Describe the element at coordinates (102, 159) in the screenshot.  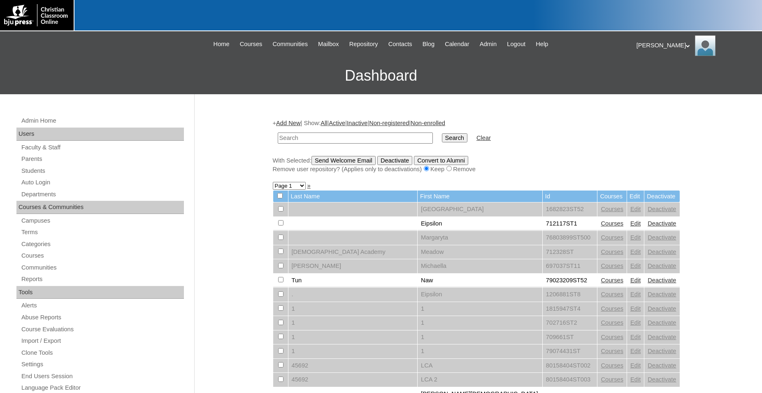
I see `a: Parents` at that location.